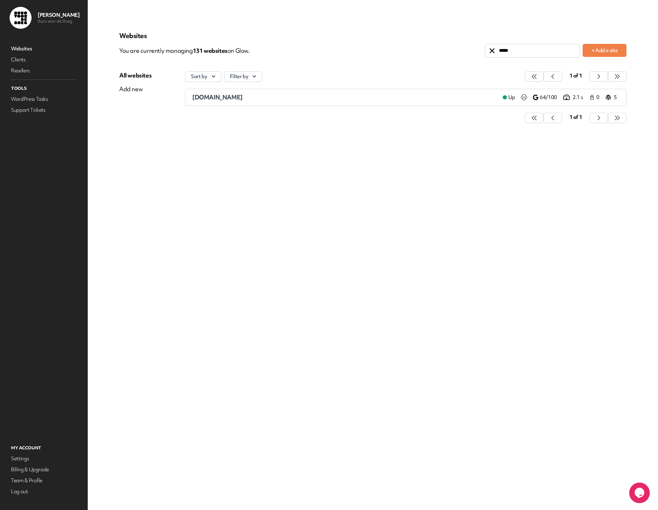 This screenshot has width=658, height=510. What do you see at coordinates (596, 97) in the screenshot?
I see `a: 0` at bounding box center [596, 97].